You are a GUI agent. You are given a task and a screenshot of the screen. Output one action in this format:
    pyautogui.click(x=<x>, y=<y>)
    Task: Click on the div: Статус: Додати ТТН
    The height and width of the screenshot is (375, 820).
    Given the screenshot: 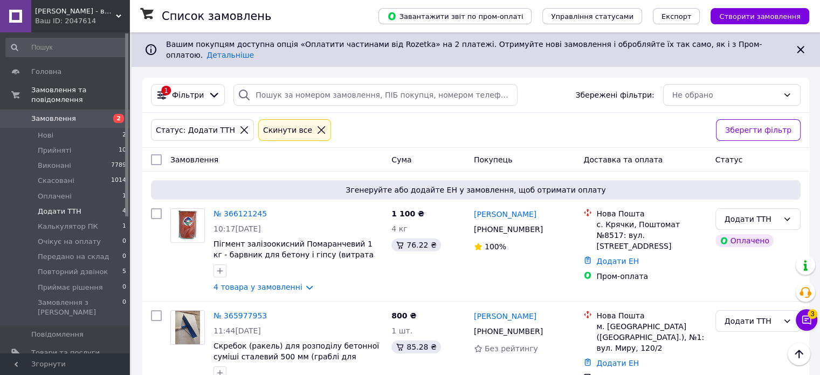 What is the action you would take?
    pyautogui.click(x=195, y=130)
    